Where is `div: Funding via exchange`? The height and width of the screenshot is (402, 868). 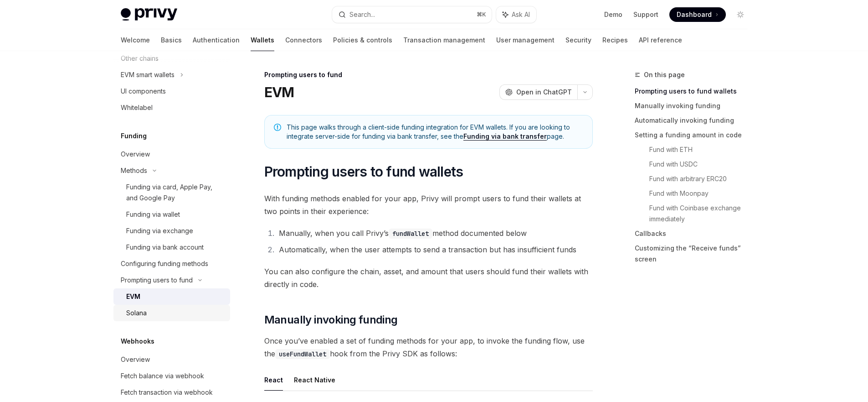 div: Funding via exchange is located at coordinates (159, 231).